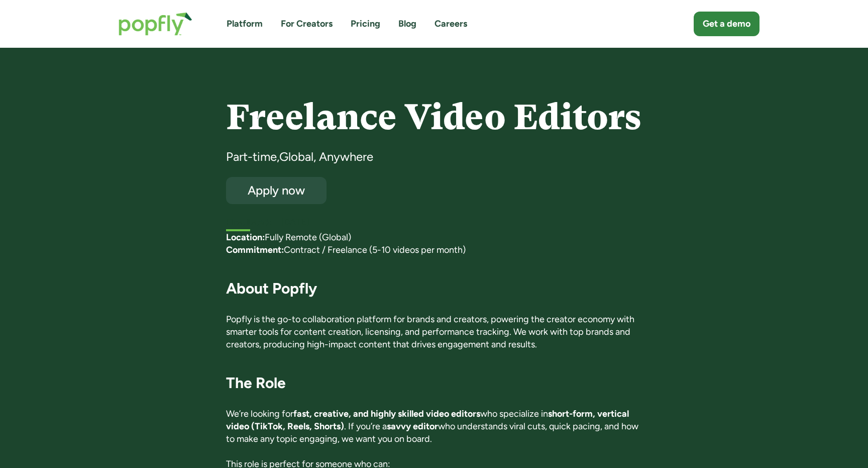 The height and width of the screenshot is (468, 868). What do you see at coordinates (326, 157) in the screenshot?
I see `div: Global, Anywhere` at bounding box center [326, 157].